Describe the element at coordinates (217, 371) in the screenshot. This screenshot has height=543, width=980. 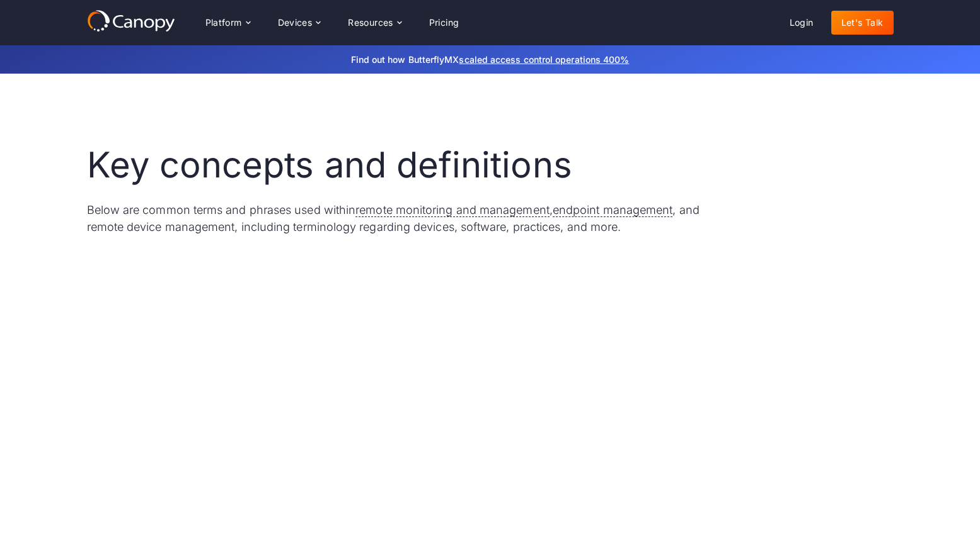
I see `a: S` at that location.